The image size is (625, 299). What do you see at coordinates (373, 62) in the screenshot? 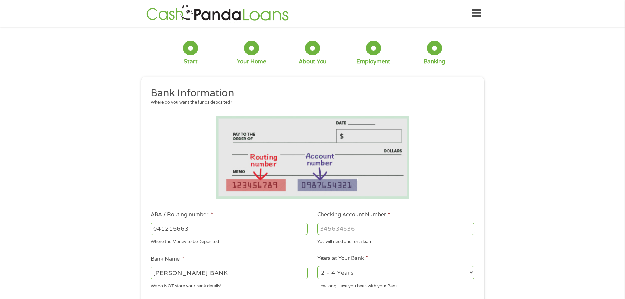
I see `div: Employment` at bounding box center [373, 62].